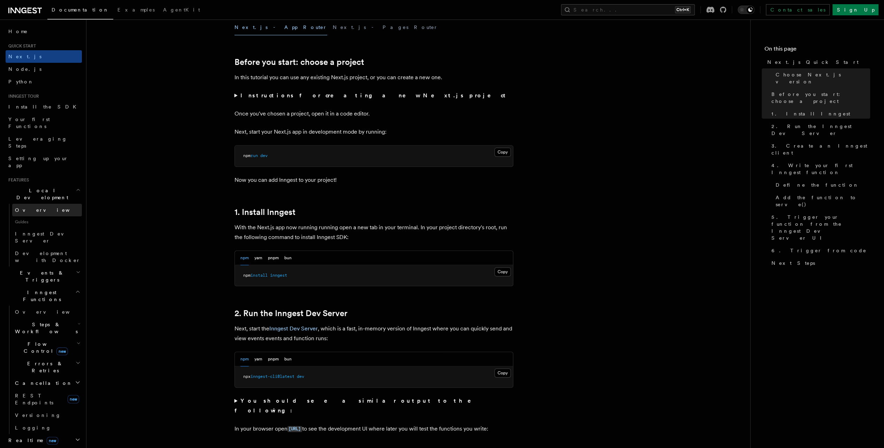  What do you see at coordinates (822, 201) in the screenshot?
I see `a: Add the function to serve()` at bounding box center [822, 201].